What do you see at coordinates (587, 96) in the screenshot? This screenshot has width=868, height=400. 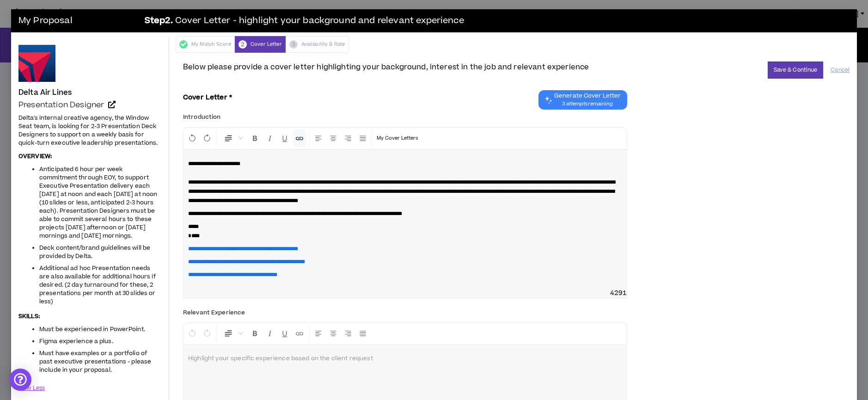 I see `span: Generate Cover Letter` at bounding box center [587, 96].